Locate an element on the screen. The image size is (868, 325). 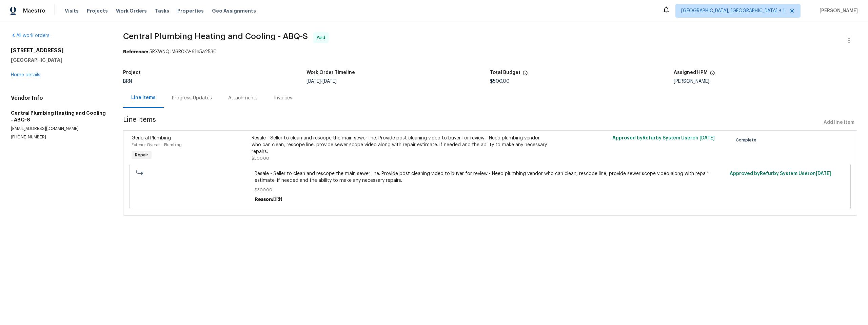
span: Properties is located at coordinates (190, 11).